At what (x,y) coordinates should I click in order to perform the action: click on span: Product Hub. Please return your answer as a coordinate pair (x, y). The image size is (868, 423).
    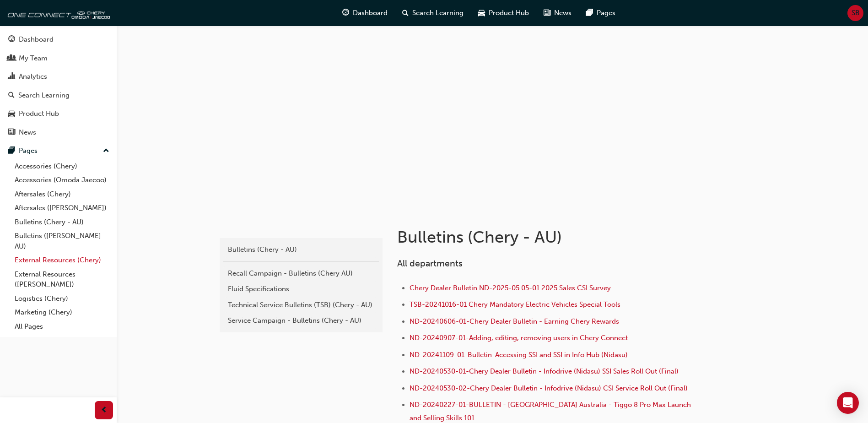
    Looking at the image, I should click on (509, 13).